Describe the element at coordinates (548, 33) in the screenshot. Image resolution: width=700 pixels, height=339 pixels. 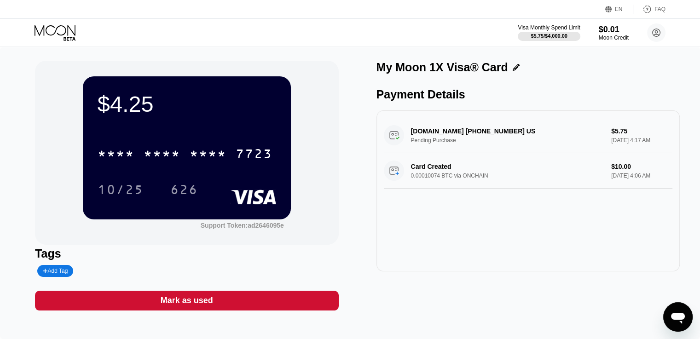
I see `div: Visa Monthly Spend Limit$5.75/$4,000.00` at that location.